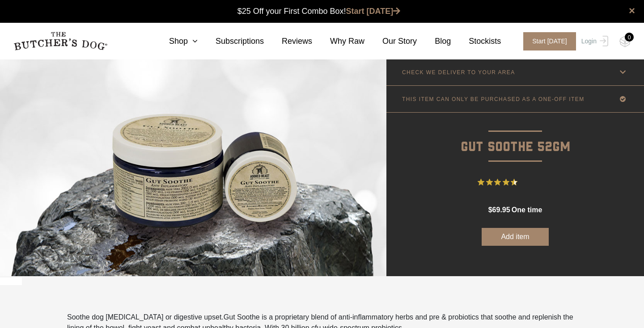 This screenshot has width=644, height=328. Describe the element at coordinates (231, 41) in the screenshot. I see `a: Subscriptions` at that location.